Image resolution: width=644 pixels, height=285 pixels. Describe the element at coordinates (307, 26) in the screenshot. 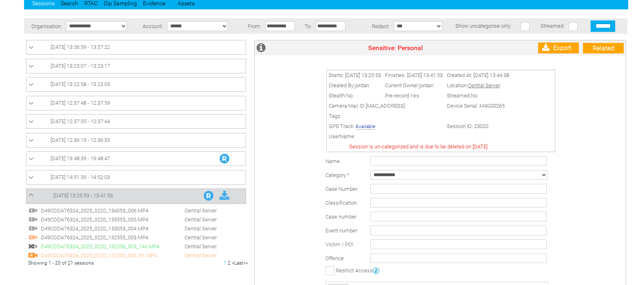

I see `td: To:` at that location.